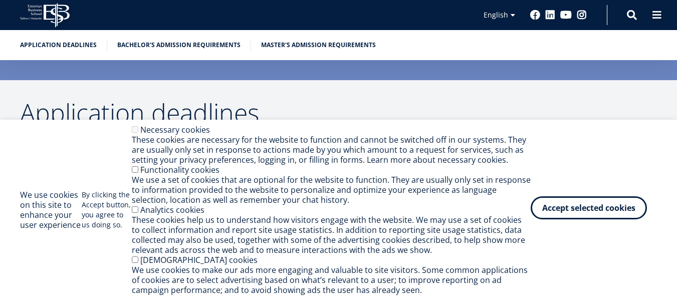  Describe the element at coordinates (331, 190) in the screenshot. I see `div: We use a set of cookies that are optional for the website to function. They are usually only set ...` at that location.